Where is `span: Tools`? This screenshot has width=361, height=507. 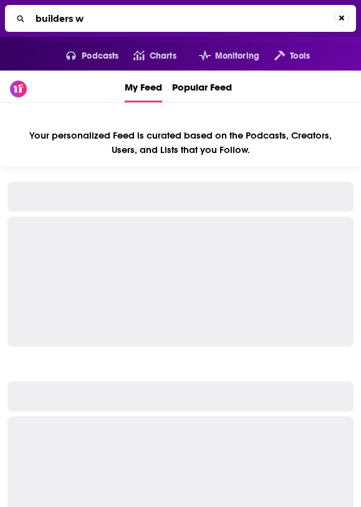 span: Tools is located at coordinates (300, 56).